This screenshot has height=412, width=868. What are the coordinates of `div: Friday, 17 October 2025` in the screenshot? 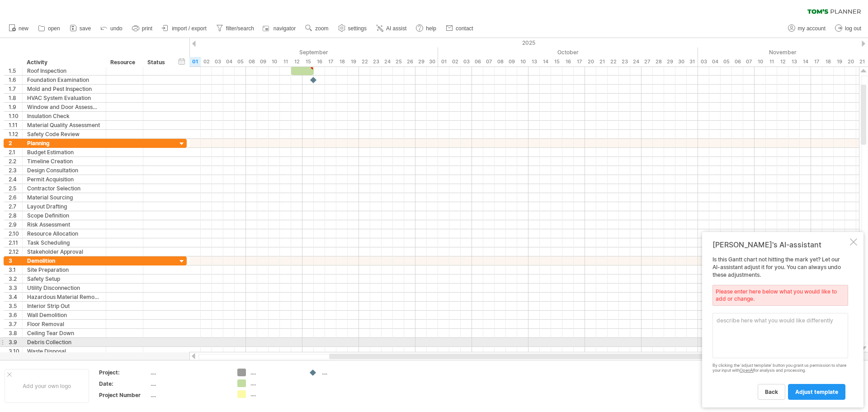 It's located at (579, 61).